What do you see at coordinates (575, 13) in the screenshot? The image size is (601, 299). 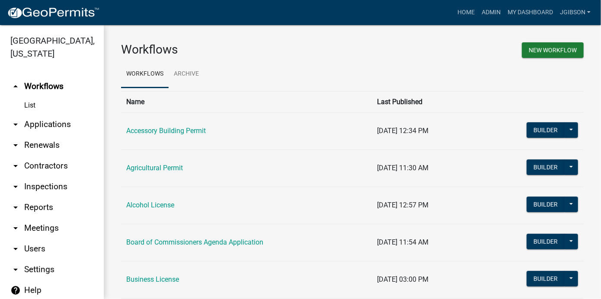 I see `a: jgibson` at bounding box center [575, 13].